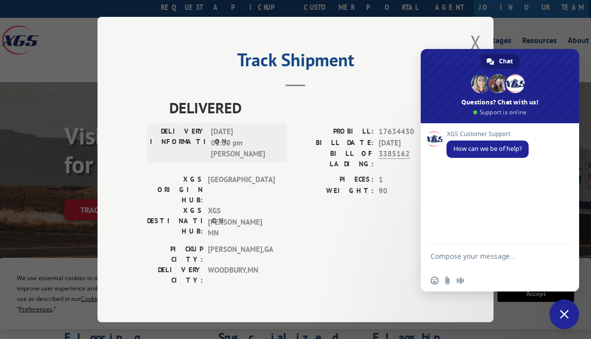 The image size is (591, 339). What do you see at coordinates (335, 159) in the screenshot?
I see `label: BILL OF LADING:` at bounding box center [335, 159].